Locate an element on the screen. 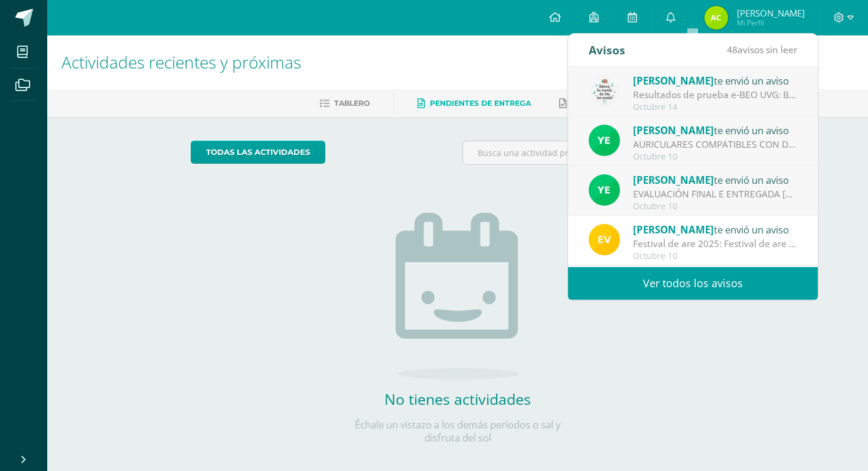  span: avisos sin leer is located at coordinates (762, 49).